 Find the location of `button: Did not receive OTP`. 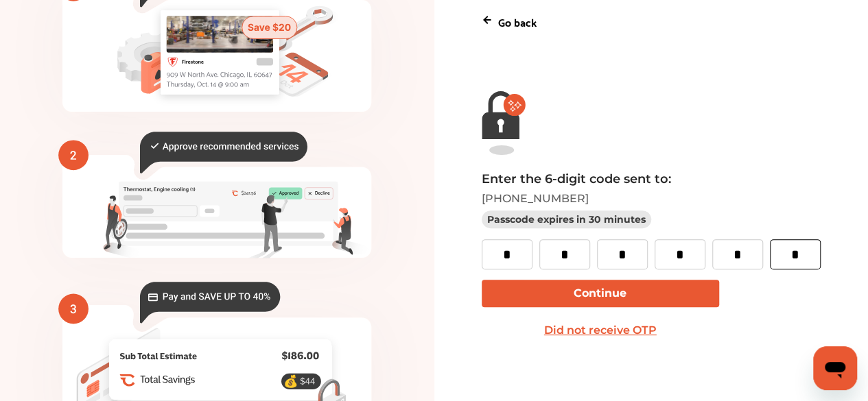

button: Did not receive OTP is located at coordinates (600, 330).